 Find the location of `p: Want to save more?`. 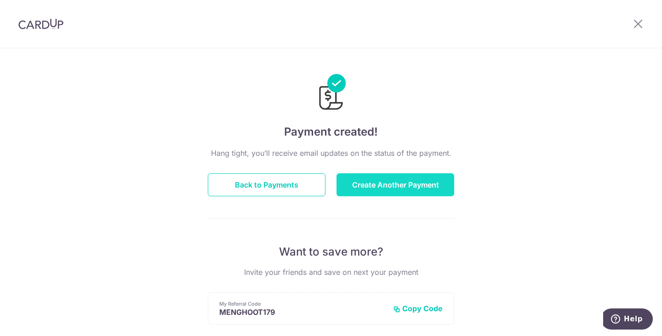

p: Want to save more? is located at coordinates (331, 252).